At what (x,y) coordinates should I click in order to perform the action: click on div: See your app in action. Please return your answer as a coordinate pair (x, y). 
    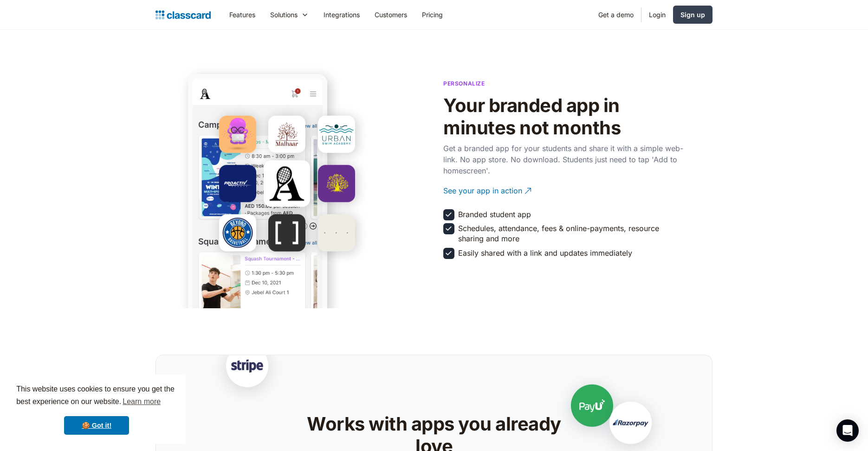
    Looking at the image, I should click on (483, 187).